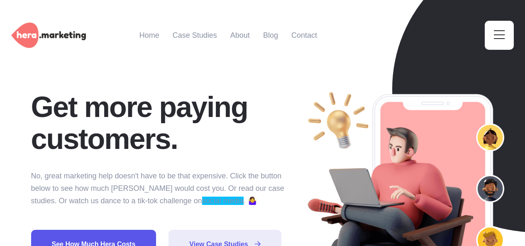  Describe the element at coordinates (164, 123) in the screenshot. I see `h2: Get more paying customers.` at that location.